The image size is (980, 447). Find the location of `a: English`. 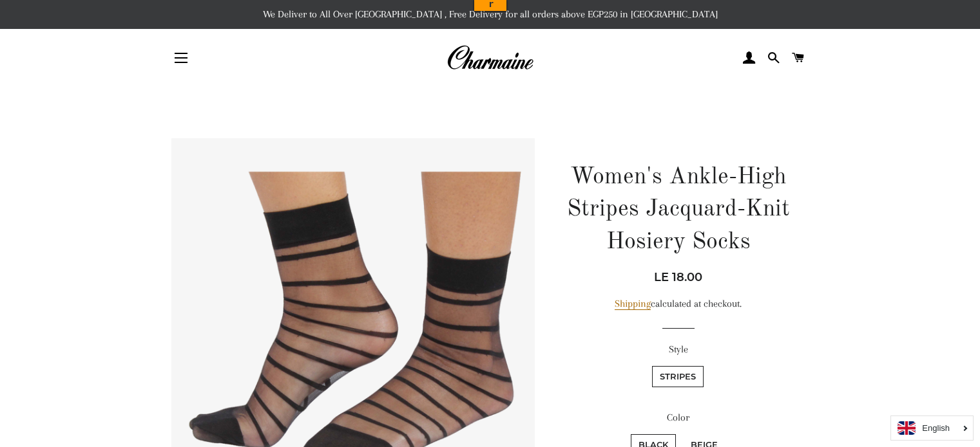

a: English is located at coordinates (932, 428).